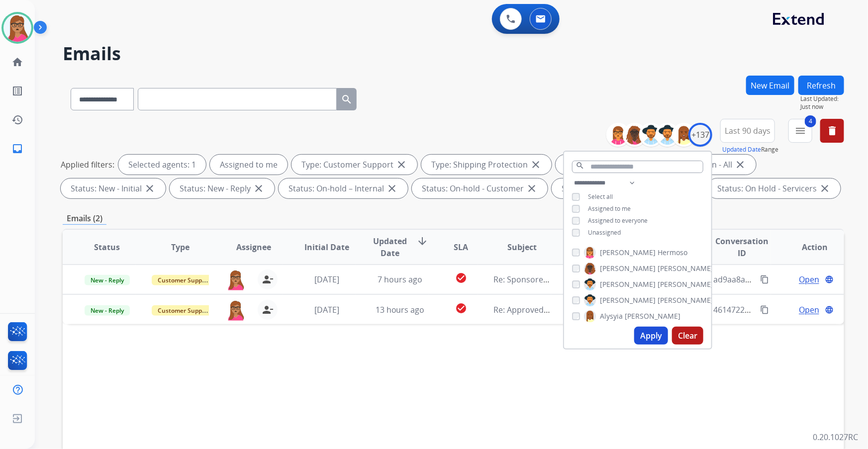  What do you see at coordinates (461, 247) in the screenshot?
I see `span: SLA` at bounding box center [461, 247].